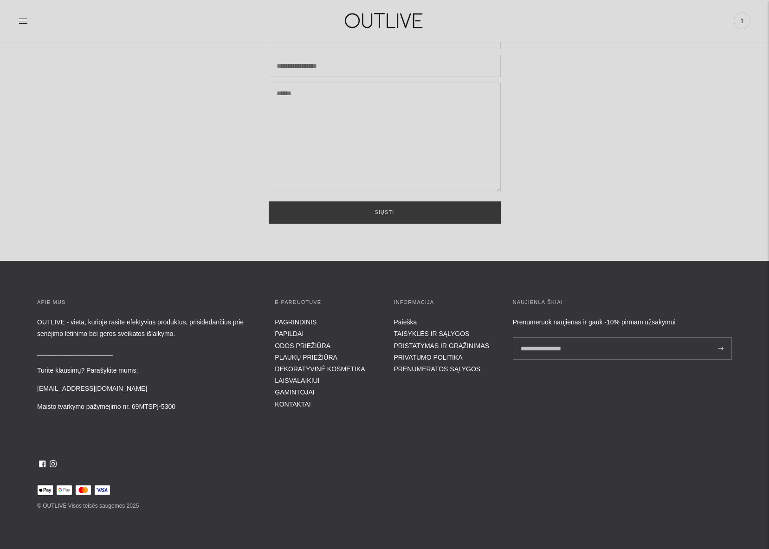 Image resolution: width=769 pixels, height=549 pixels. What do you see at coordinates (320, 369) in the screenshot?
I see `a: DEKORATYVINĖ KOSMETIKA` at bounding box center [320, 369].